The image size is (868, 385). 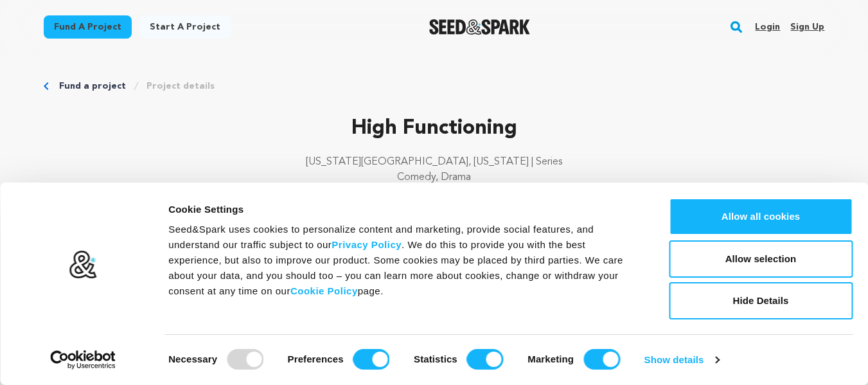 What do you see at coordinates (479, 27) in the screenshot?
I see `a: Seed&Spark Homepage` at bounding box center [479, 27].